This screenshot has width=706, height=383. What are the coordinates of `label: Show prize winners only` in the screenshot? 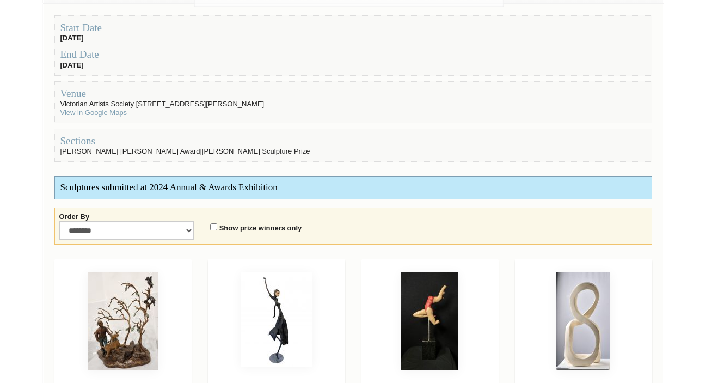 It's located at (261, 228).